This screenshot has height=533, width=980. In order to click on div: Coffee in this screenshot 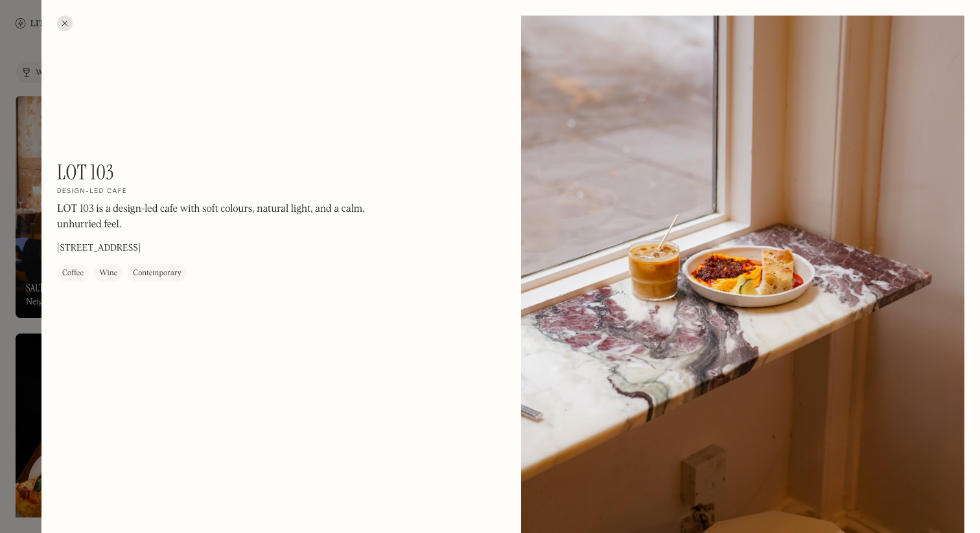, I will do `click(73, 273)`.